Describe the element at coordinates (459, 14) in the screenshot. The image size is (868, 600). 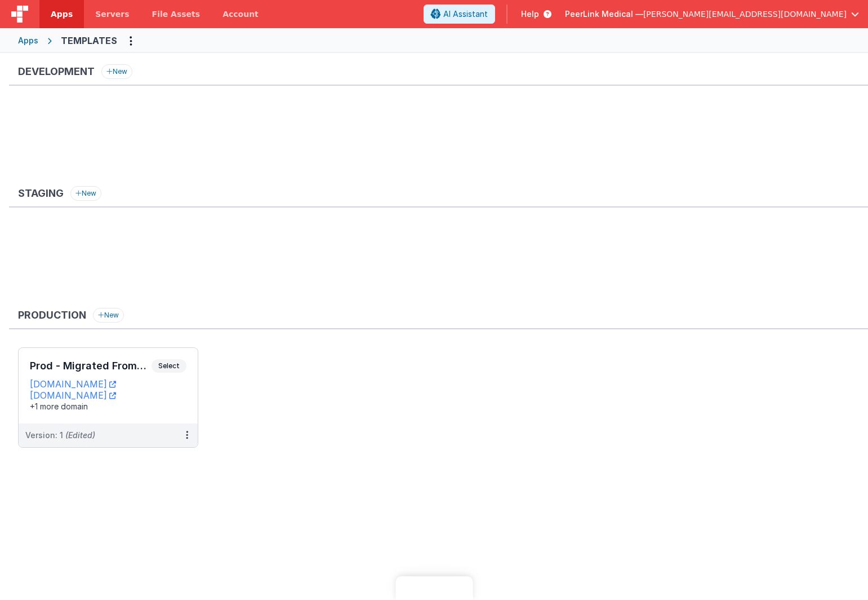
I see `button: AI Assistant` at that location.